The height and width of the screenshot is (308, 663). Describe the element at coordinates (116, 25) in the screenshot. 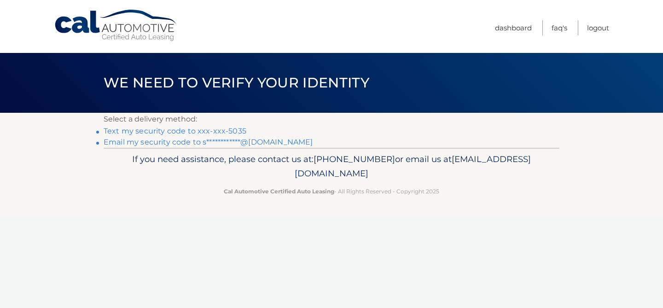

I see `a: Cal Automotive` at that location.